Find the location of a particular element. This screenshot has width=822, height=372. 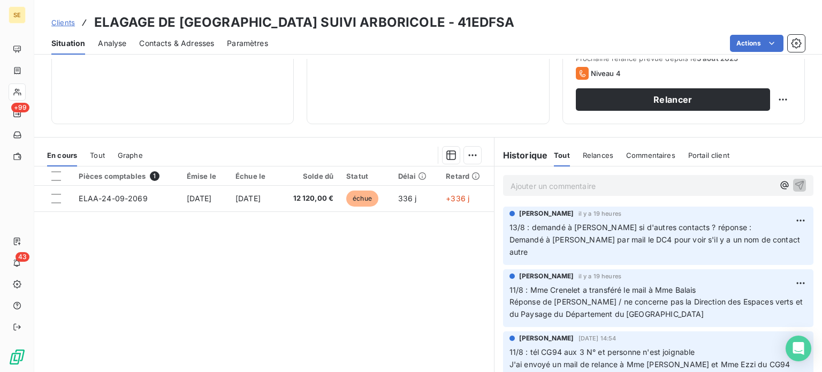

span: +336 j is located at coordinates (458, 198).